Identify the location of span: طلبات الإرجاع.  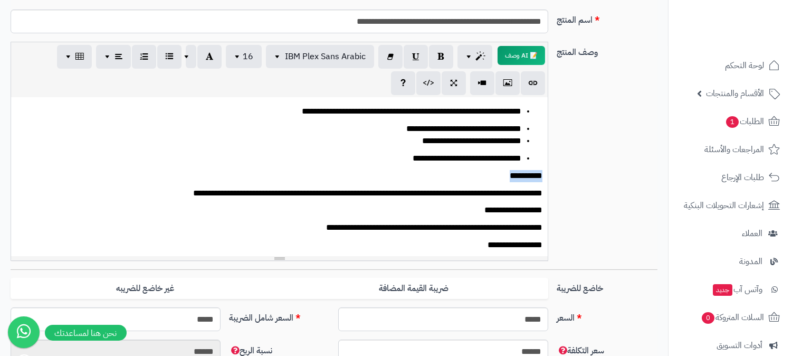
(743, 177).